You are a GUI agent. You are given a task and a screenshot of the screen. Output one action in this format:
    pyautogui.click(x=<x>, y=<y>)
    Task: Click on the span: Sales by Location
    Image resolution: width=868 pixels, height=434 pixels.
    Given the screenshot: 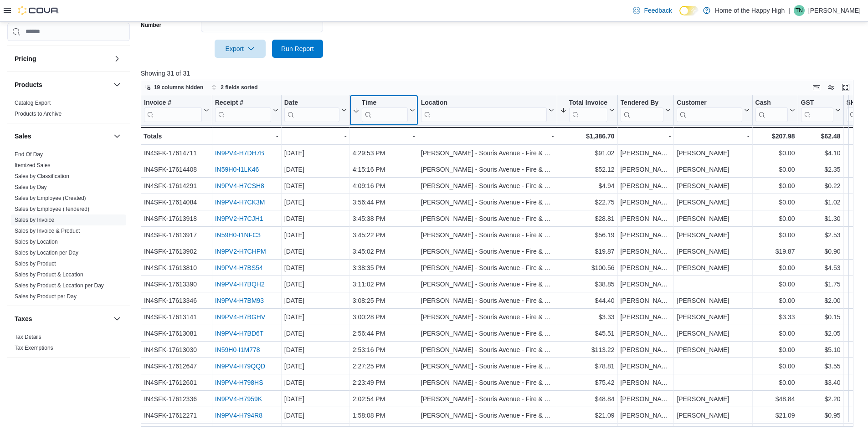 What is the action you would take?
    pyautogui.click(x=36, y=242)
    